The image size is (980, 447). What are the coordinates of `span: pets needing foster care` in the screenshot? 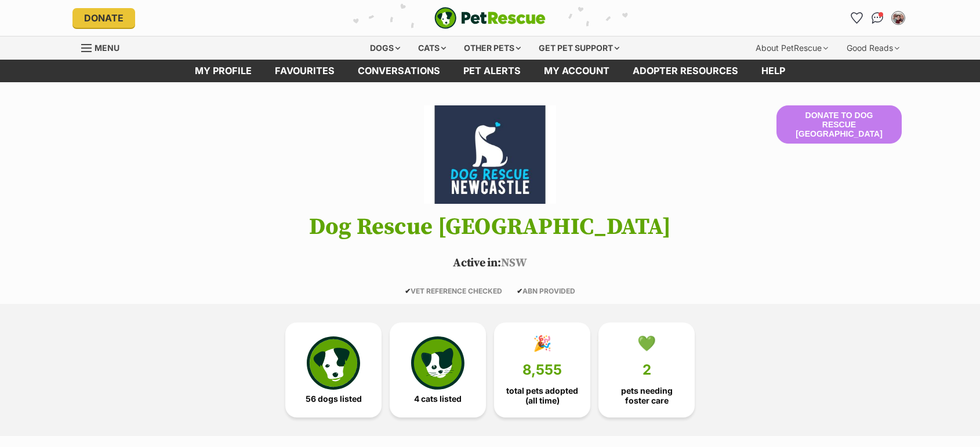 It's located at (646, 396).